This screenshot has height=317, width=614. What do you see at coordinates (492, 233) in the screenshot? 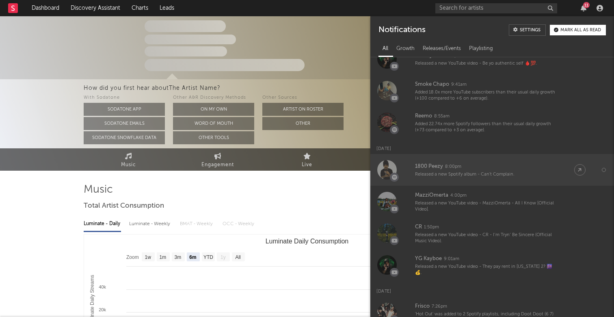
I see `a: CR1:50pmReleased a new YouTube video - CR - I’m Tryn’ Be Sincere (Official Music Video).` at bounding box center [492, 233].